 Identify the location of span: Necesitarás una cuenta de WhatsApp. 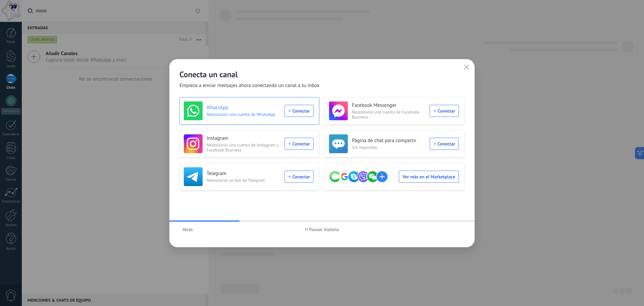
(243, 114).